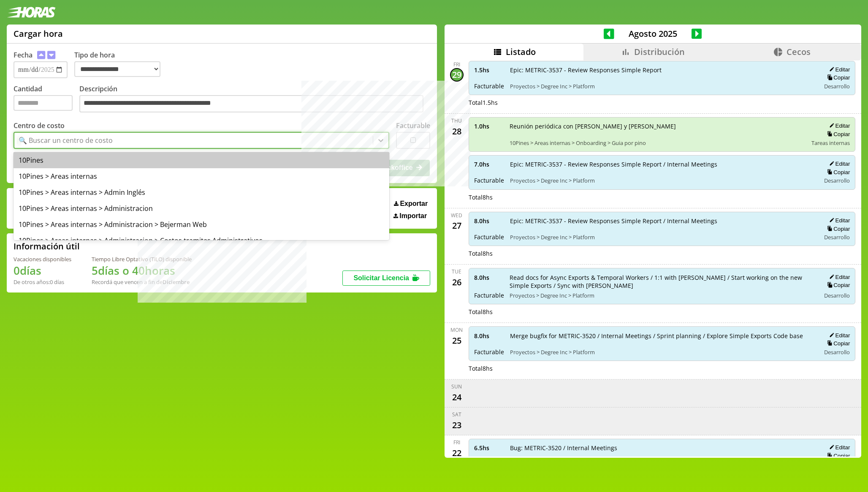 The width and height of the screenshot is (868, 492). I want to click on div: 10Pines, so click(202, 160).